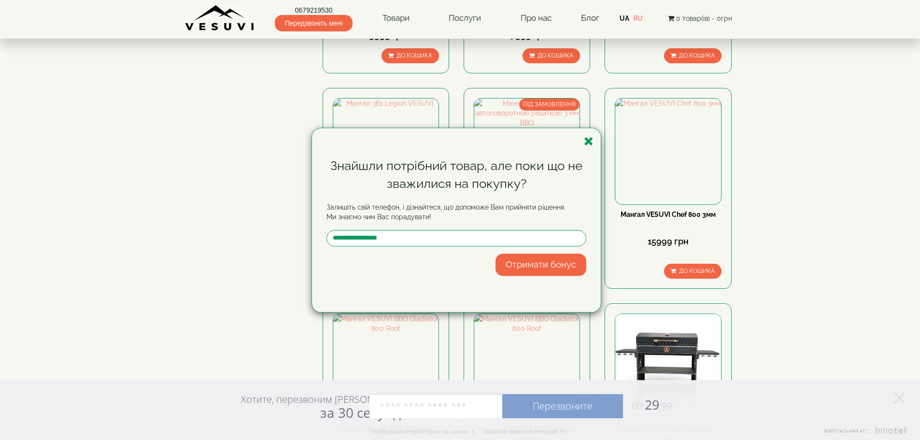 The image size is (920, 440). What do you see at coordinates (456, 175) in the screenshot?
I see `div: Знайшли потрібний товар, але поки що не зважилися на покупку?` at bounding box center [456, 175].